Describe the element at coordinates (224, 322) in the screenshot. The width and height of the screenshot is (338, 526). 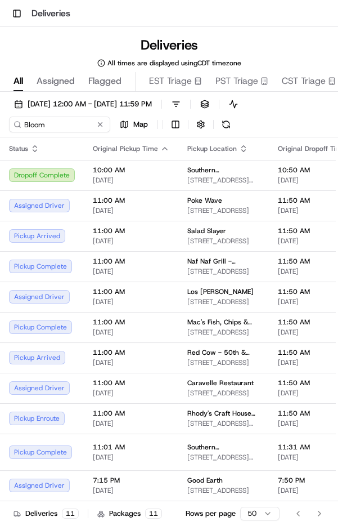
I see `span: Mac's Fish, Chips & Strips` at that location.